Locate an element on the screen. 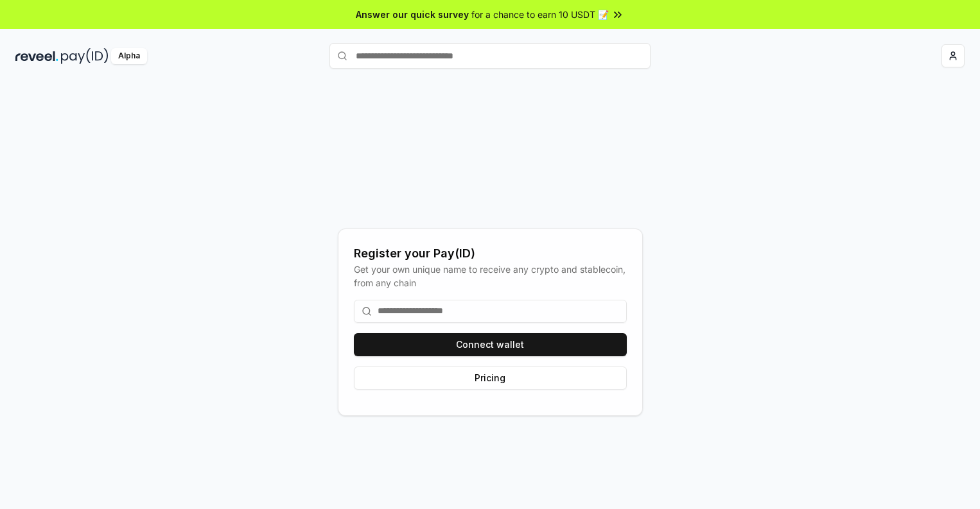  div: Register your Pay(ID) is located at coordinates (490, 254).